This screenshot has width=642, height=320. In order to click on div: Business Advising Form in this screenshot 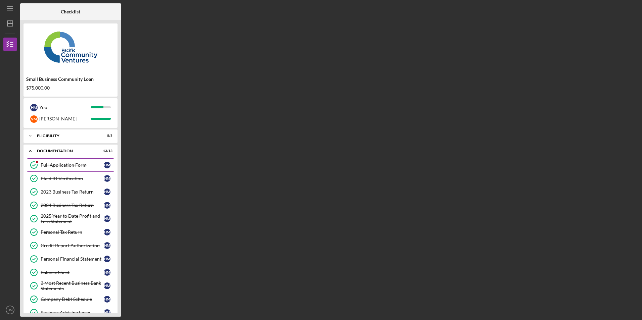, I will do `click(72, 313)`.